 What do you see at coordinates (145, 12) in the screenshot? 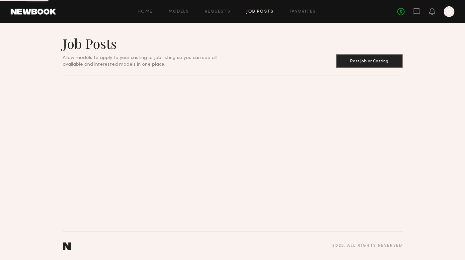
I see `a: Home` at bounding box center [145, 12].